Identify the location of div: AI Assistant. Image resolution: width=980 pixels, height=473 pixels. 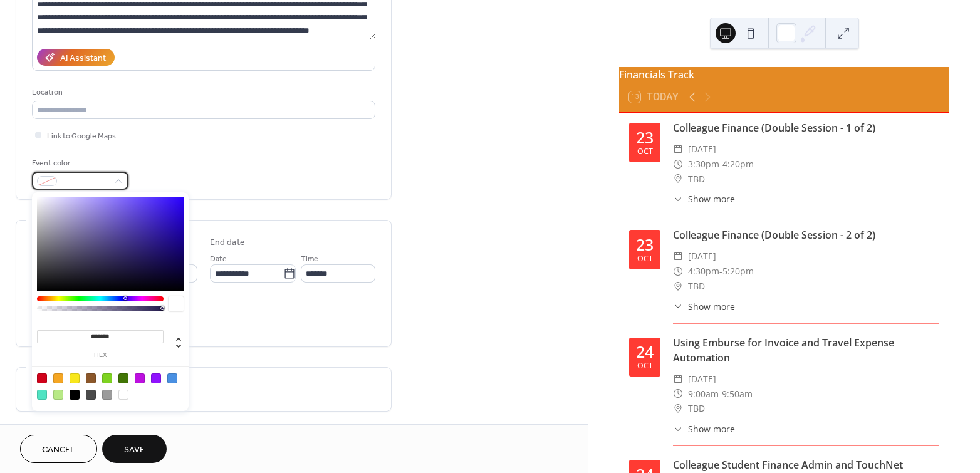
(83, 58).